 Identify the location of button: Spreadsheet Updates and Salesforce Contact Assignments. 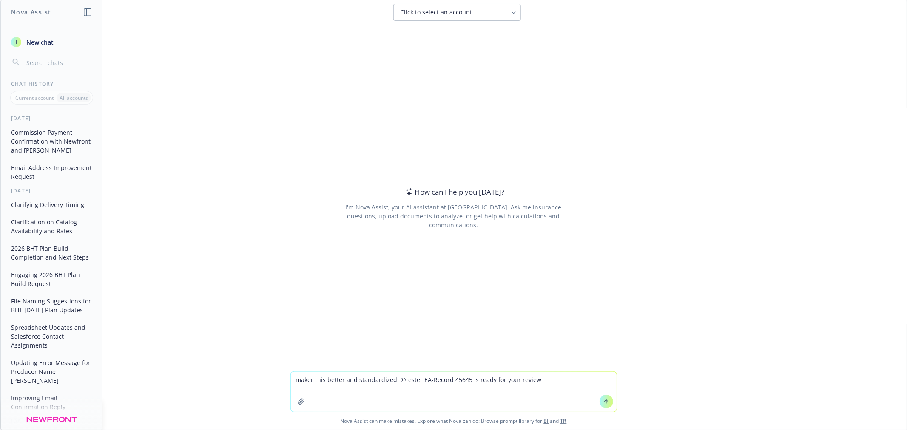
(51, 336).